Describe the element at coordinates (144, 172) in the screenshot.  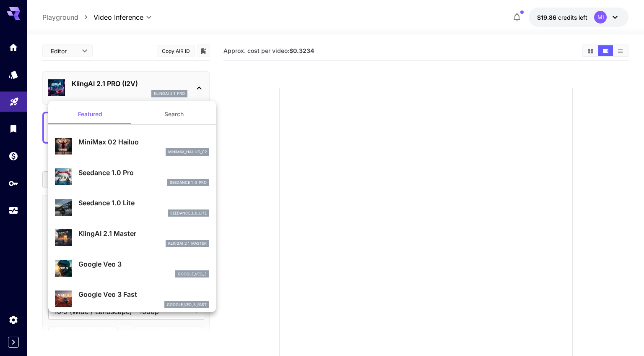
I see `p: Seedance 1.0 Pro` at that location.